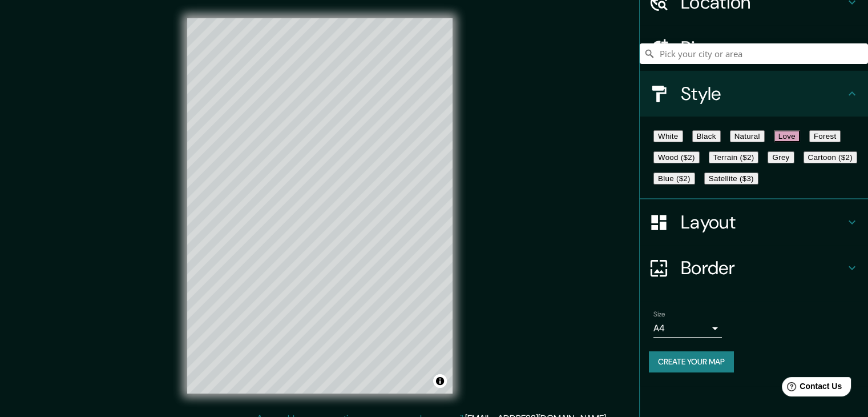 This screenshot has height=417, width=868. Describe the element at coordinates (763, 268) in the screenshot. I see `h4: Border` at that location.